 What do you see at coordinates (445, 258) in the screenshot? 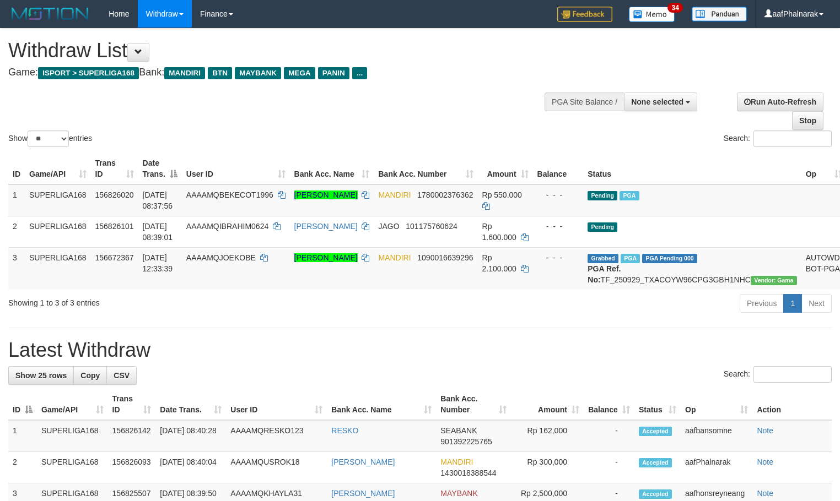
I see `span: Copy 1090016639296 to clipboard` at bounding box center [445, 258].